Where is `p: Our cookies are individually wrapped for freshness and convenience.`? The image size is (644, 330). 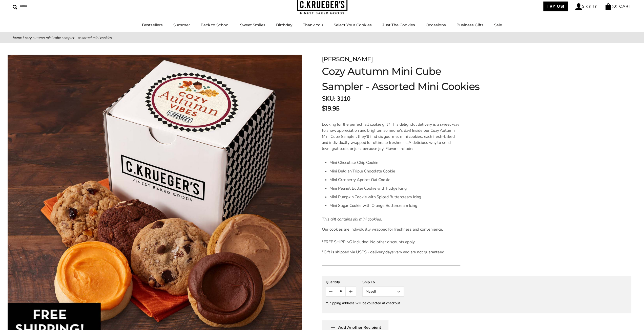
p: Our cookies are individually wrapped for freshness and convenience. is located at coordinates (391, 229).